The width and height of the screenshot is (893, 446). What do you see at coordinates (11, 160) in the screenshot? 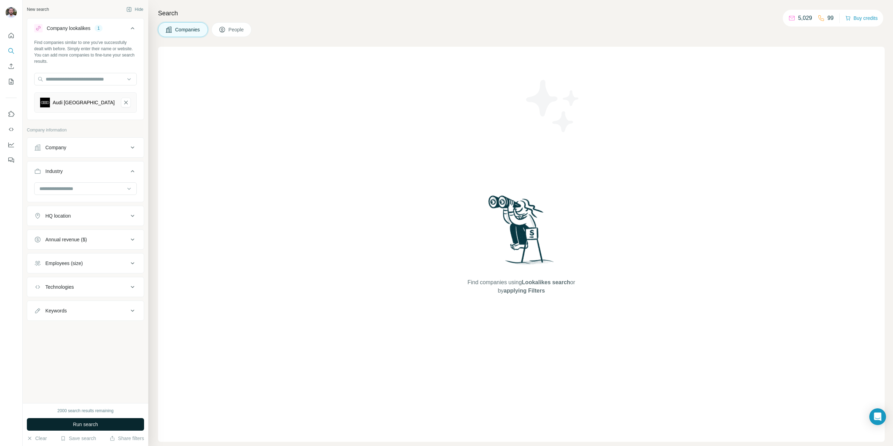
I see `button: Feedback` at bounding box center [11, 160].